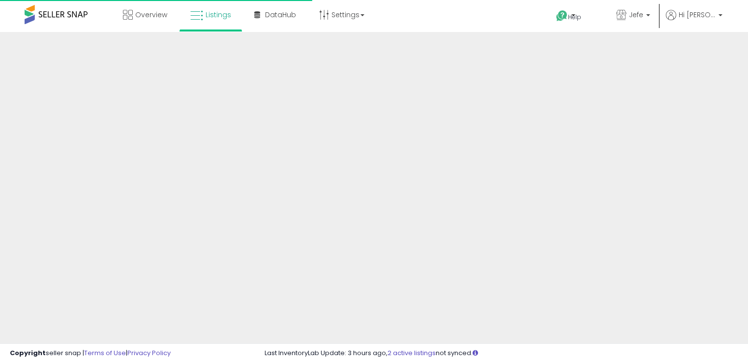  Describe the element at coordinates (218, 15) in the screenshot. I see `span: Listings` at that location.